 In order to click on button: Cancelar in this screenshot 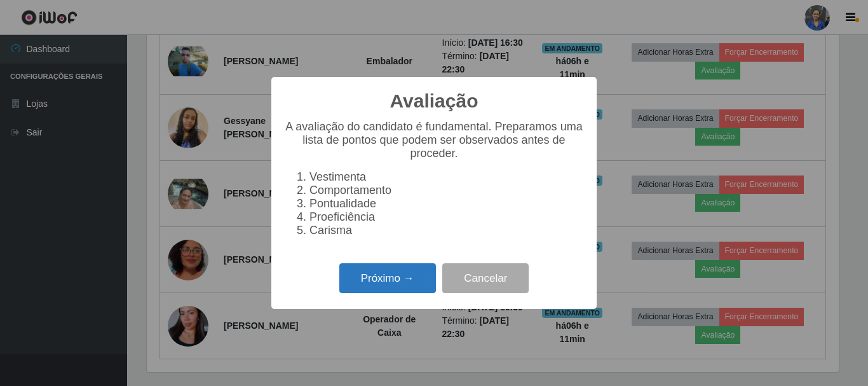, I will do `click(486, 278)`.